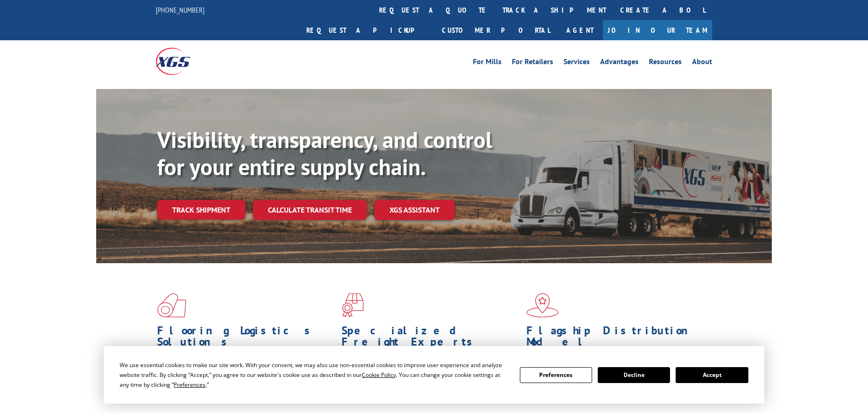 The height and width of the screenshot is (413, 868). Describe the element at coordinates (430, 339) in the screenshot. I see `h1: Specialized Freight Experts` at that location.